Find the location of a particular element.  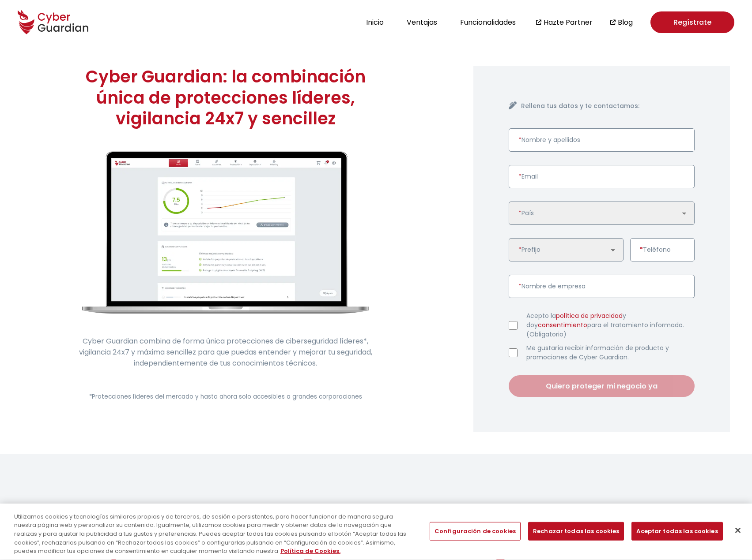

label: Acepto la y doy para el tratamiento informado. (Obligatorio) is located at coordinates (610, 325).